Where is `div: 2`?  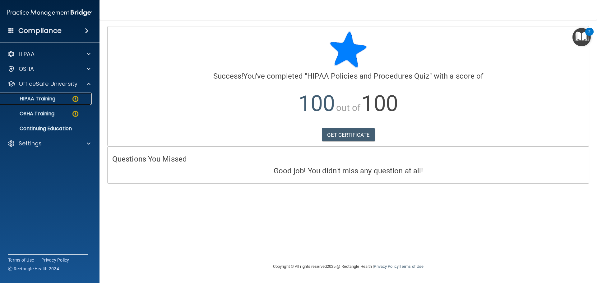
div: 2 is located at coordinates (589, 36).